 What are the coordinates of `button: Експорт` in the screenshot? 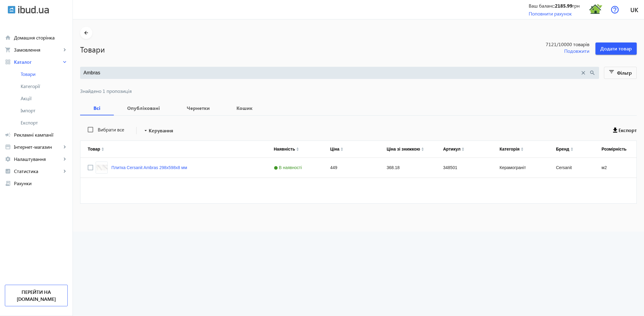 It's located at (625, 131).